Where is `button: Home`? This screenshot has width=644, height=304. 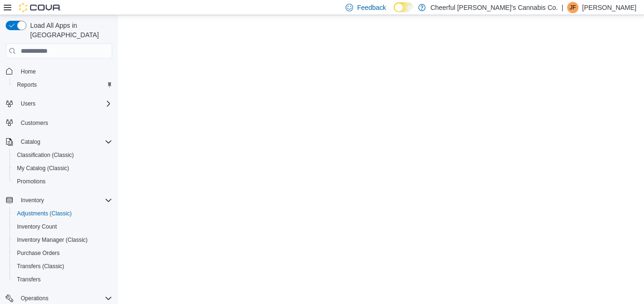
button: Home is located at coordinates (59, 70).